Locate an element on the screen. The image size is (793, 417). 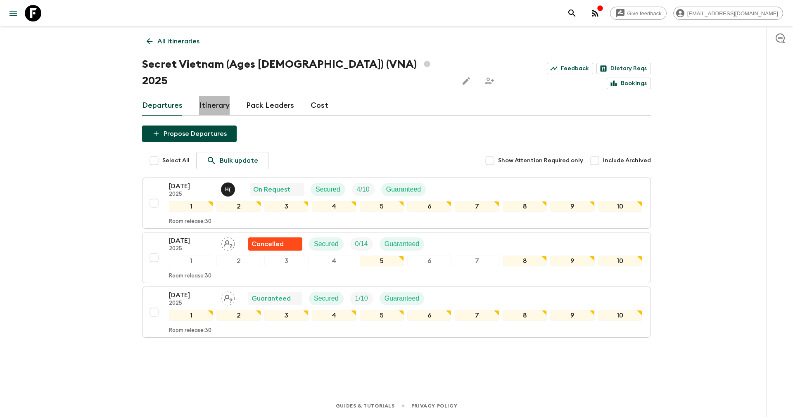
p: On Request is located at coordinates (272, 190).